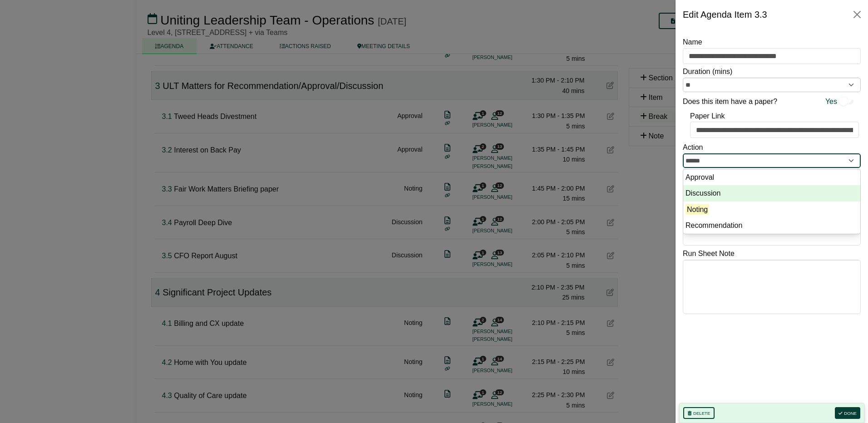 This screenshot has width=868, height=423. What do you see at coordinates (707, 116) in the screenshot?
I see `label: Paper Link` at bounding box center [707, 116].